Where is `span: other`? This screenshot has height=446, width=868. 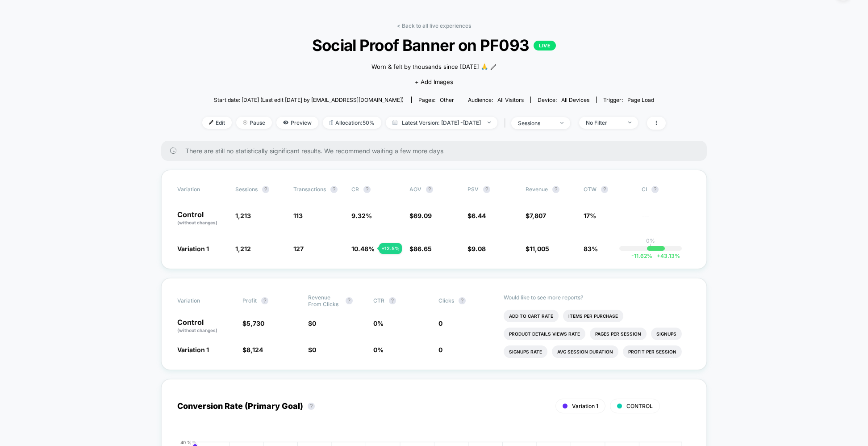
span: other is located at coordinates (447, 100).